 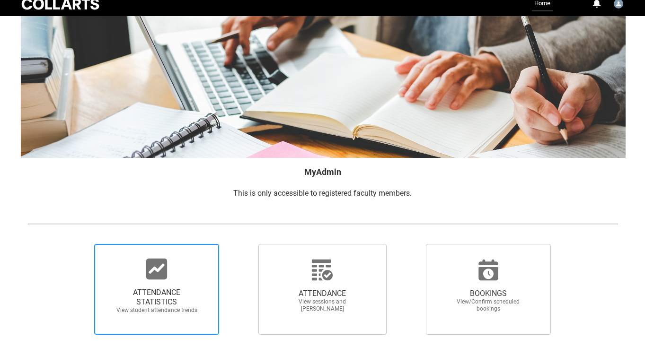 What do you see at coordinates (322, 294) in the screenshot?
I see `span: ATTENDANCE` at bounding box center [322, 294].